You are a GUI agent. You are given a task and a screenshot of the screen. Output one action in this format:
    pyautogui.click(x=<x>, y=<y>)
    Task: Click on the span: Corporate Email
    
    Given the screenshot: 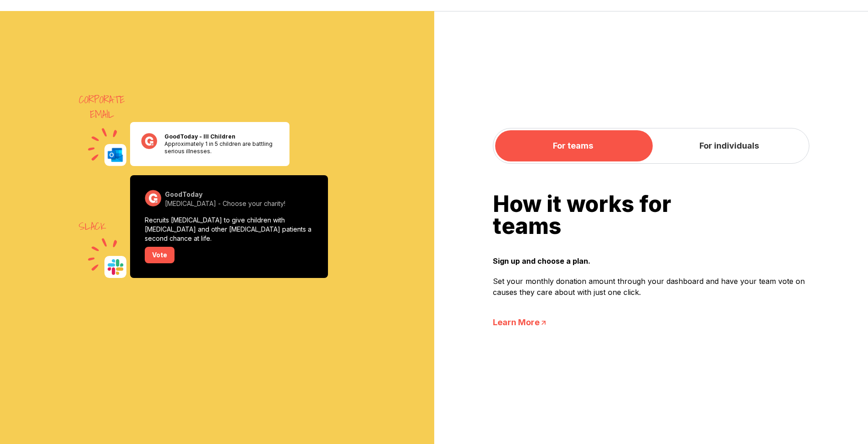 What is the action you would take?
    pyautogui.click(x=101, y=107)
    